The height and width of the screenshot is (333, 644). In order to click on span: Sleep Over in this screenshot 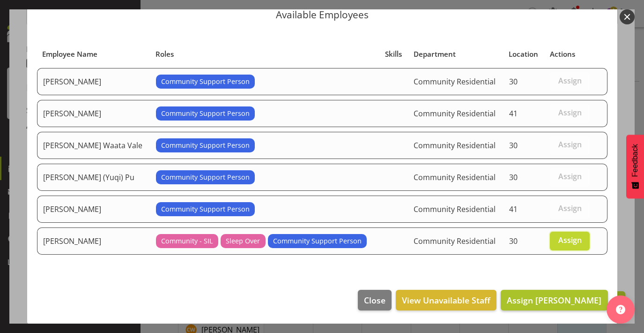, I will do `click(243, 241)`.